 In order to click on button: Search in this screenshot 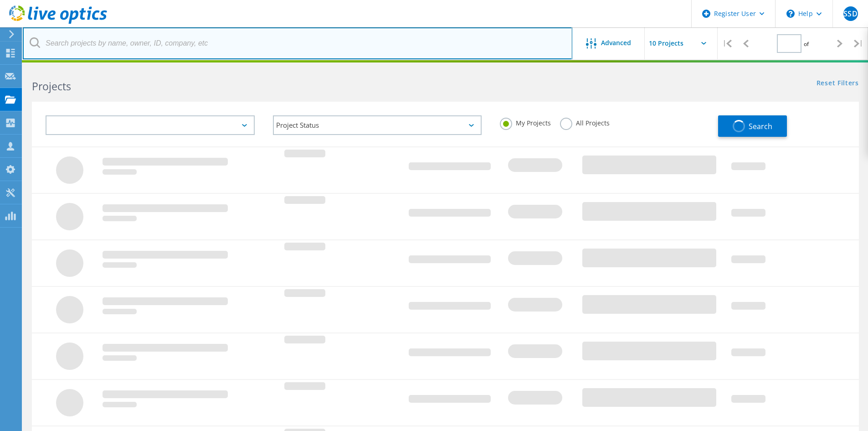, I will do `click(752, 126)`.